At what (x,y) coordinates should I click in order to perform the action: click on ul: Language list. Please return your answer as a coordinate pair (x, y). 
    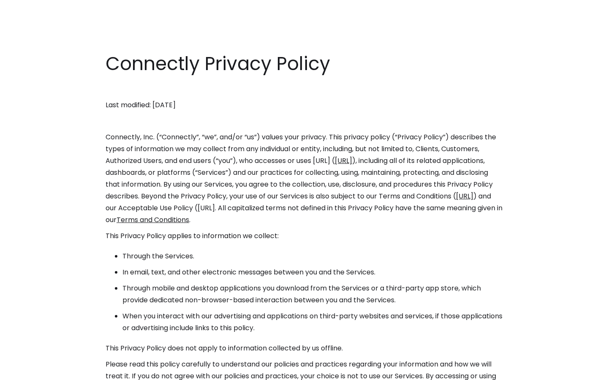
    Looking at the image, I should click on (34, 371).